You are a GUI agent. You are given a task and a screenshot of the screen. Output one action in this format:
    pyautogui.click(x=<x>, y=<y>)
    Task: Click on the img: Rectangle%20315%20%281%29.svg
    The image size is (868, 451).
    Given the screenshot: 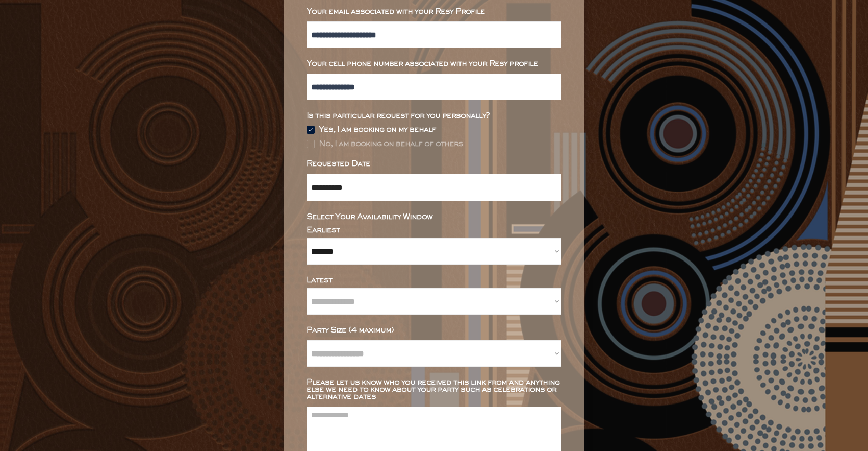 What is the action you would take?
    pyautogui.click(x=311, y=144)
    